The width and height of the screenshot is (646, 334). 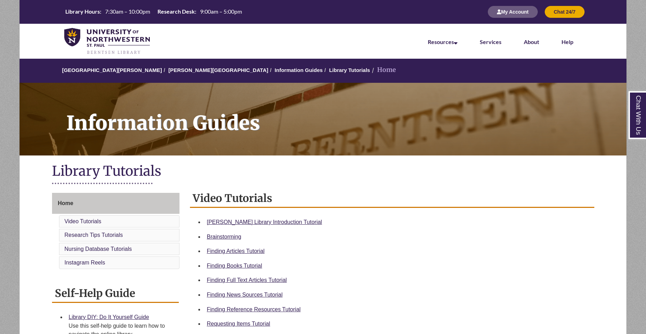 I want to click on a: My Account, so click(x=513, y=12).